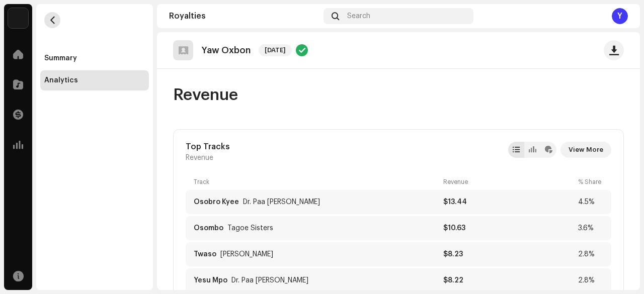 Image resolution: width=644 pixels, height=294 pixels. What do you see at coordinates (620, 16) in the screenshot?
I see `div: Y` at bounding box center [620, 16].